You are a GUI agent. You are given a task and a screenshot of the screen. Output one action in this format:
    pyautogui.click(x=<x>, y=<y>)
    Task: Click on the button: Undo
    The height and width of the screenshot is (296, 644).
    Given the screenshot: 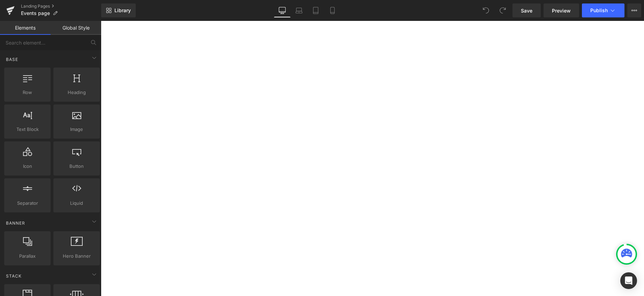 What is the action you would take?
    pyautogui.click(x=486, y=10)
    